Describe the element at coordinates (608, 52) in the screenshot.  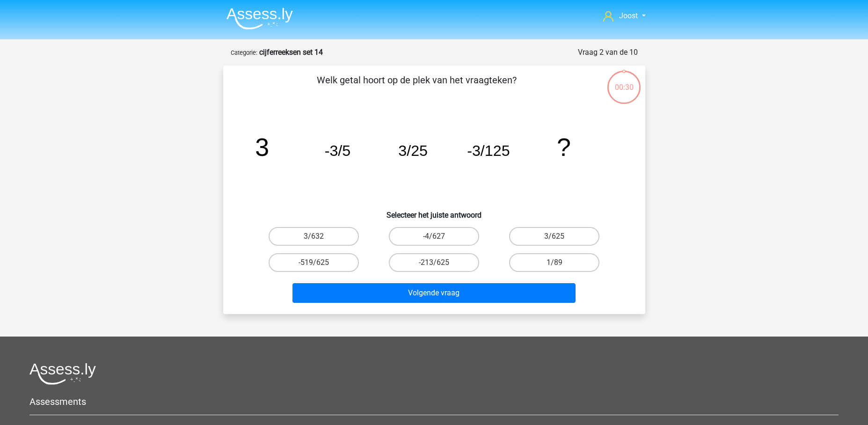
I see `div: Vraag 2 van de 10` at that location.